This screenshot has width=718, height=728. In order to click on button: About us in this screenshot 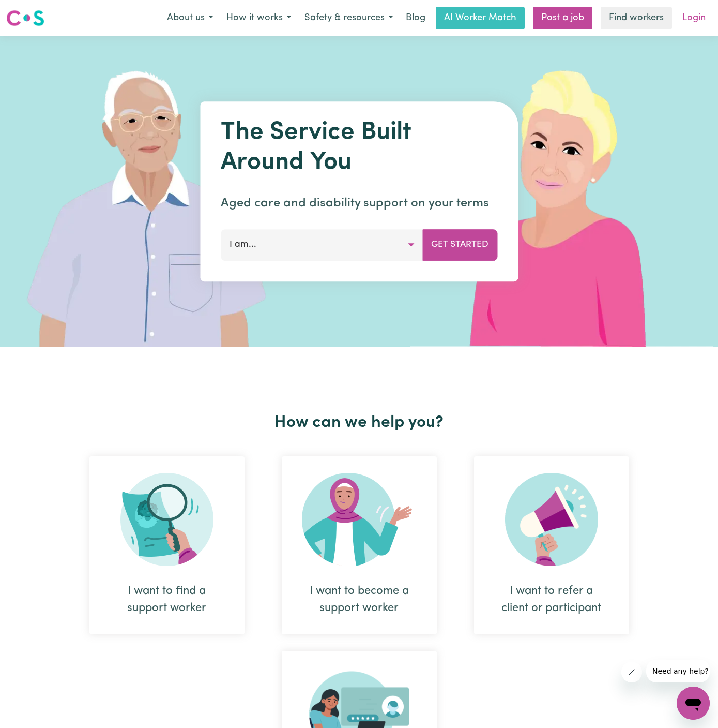, I will do `click(190, 18)`.